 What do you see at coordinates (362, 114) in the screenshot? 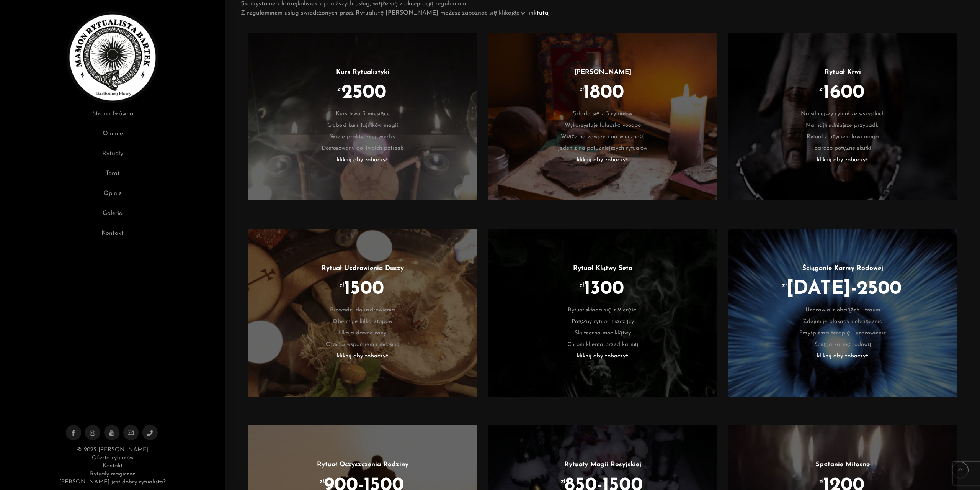
I see `li: Kurs trwa 3 miesiące` at bounding box center [362, 114].